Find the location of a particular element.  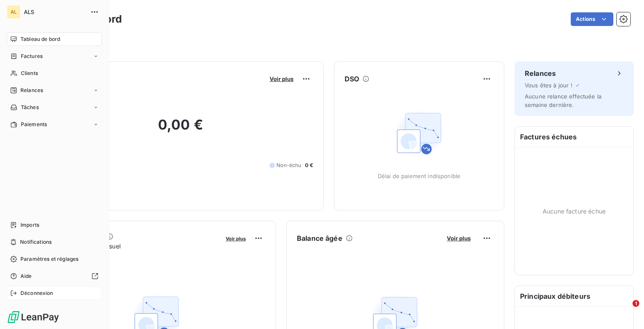

span: Vous êtes à jour ! is located at coordinates (548, 86).